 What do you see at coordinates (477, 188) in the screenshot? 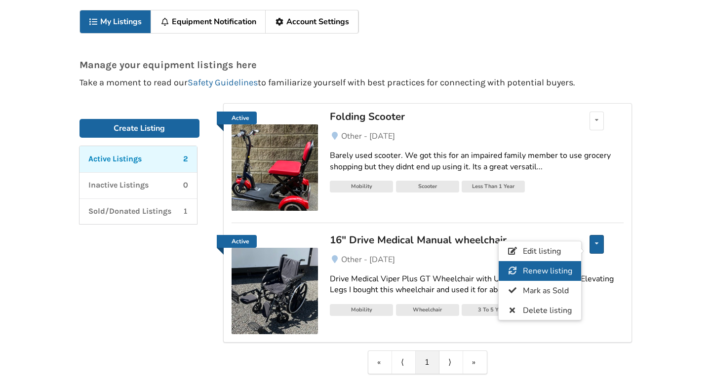
I see `a: MobilityScooterLess Than 1 Year` at bounding box center [477, 188].